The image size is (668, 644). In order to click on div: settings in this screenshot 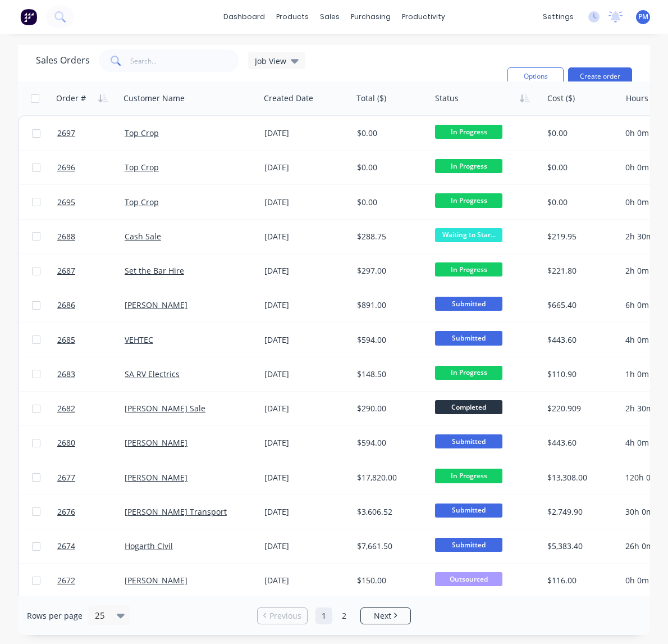, I will do `click(559, 17)`.